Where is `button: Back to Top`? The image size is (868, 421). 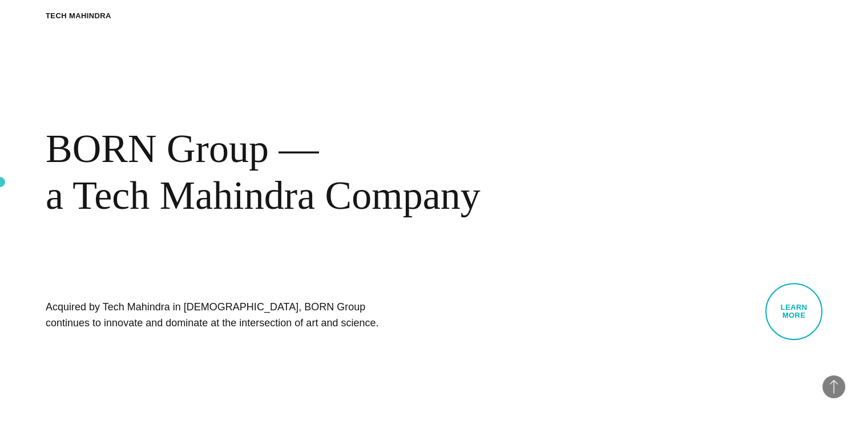
button: Back to Top is located at coordinates (834, 387).